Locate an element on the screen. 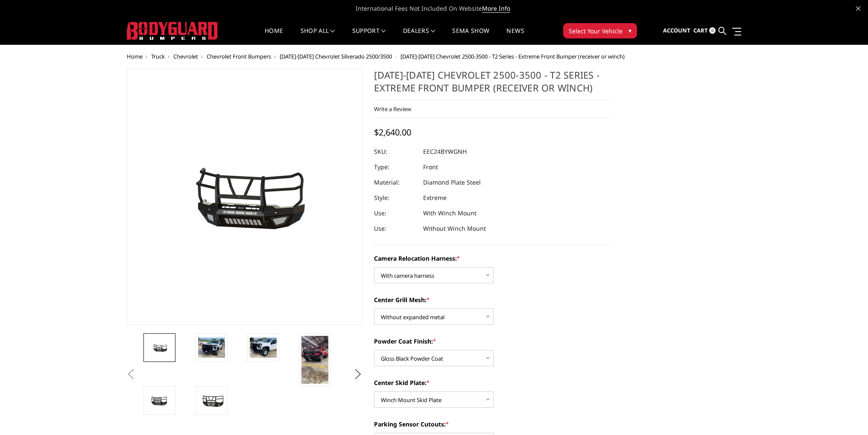  a: SEMA Show is located at coordinates (471, 36).